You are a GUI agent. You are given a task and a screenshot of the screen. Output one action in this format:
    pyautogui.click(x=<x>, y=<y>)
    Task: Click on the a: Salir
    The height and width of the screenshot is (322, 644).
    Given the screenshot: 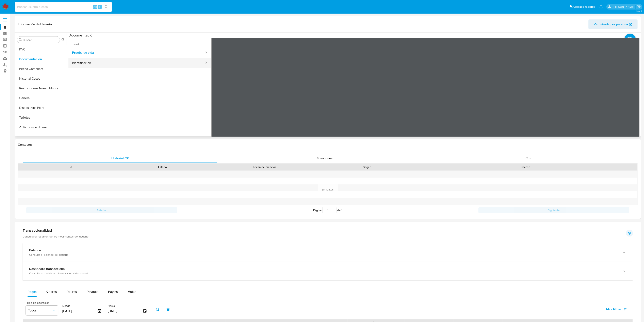 What is the action you would take?
    pyautogui.click(x=639, y=6)
    